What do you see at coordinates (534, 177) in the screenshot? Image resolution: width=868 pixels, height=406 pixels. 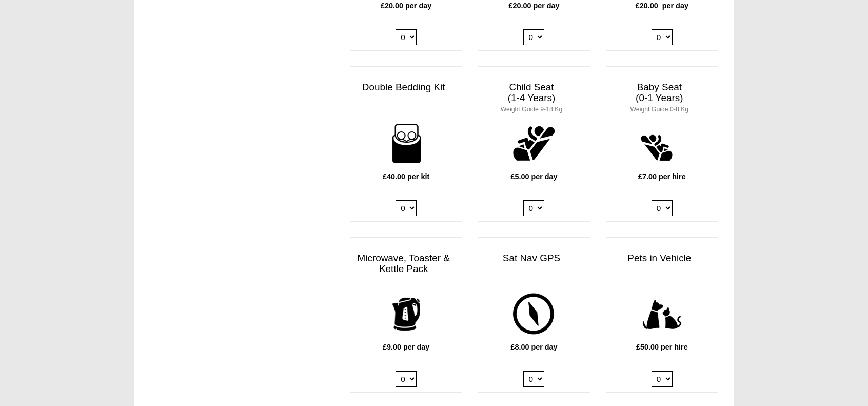 I see `b: £5.00 per day` at bounding box center [534, 177].